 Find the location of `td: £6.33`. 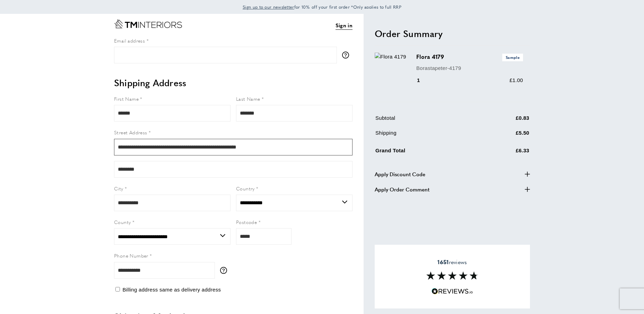

td: £6.33 is located at coordinates (505, 152).